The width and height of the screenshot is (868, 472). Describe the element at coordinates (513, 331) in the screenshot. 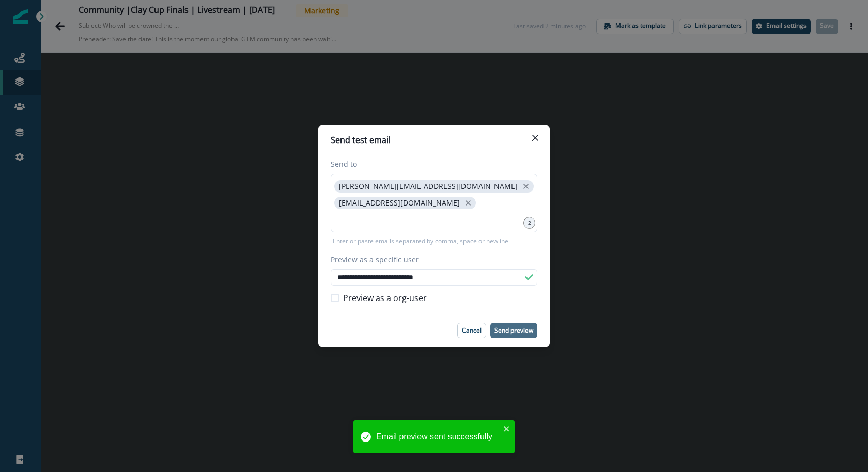

I see `p: Send preview` at that location.